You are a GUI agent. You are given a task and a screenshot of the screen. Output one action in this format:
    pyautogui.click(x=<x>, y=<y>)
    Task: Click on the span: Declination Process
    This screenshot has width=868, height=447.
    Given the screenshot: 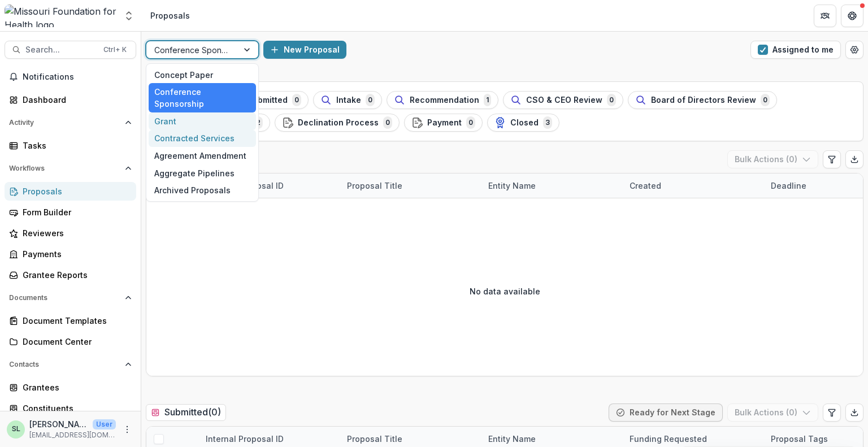 What is the action you would take?
    pyautogui.click(x=338, y=123)
    